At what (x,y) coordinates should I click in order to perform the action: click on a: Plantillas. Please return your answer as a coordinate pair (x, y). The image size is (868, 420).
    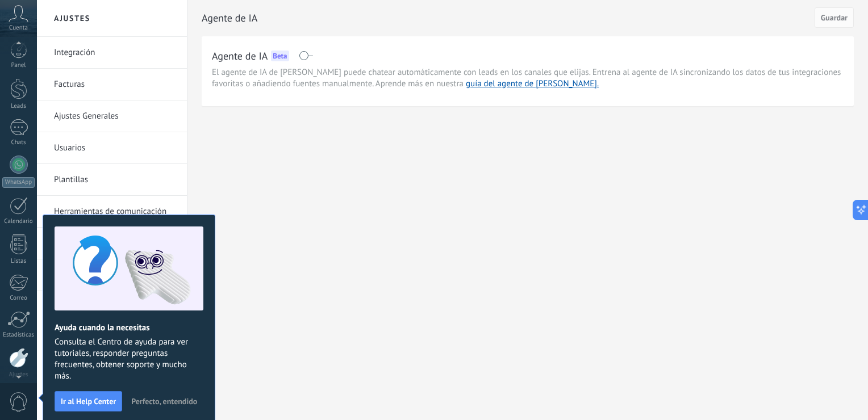
    Looking at the image, I should click on (115, 180).